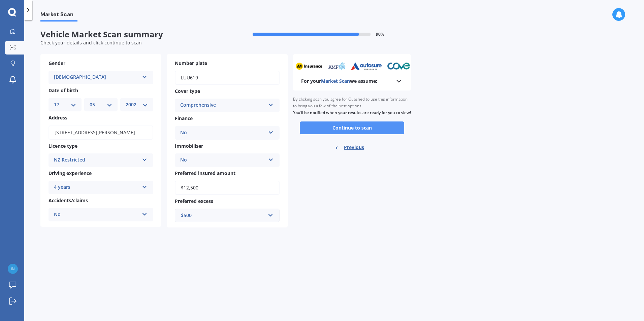 This screenshot has width=644, height=321. I want to click on span: Preferred insured amount, so click(205, 173).